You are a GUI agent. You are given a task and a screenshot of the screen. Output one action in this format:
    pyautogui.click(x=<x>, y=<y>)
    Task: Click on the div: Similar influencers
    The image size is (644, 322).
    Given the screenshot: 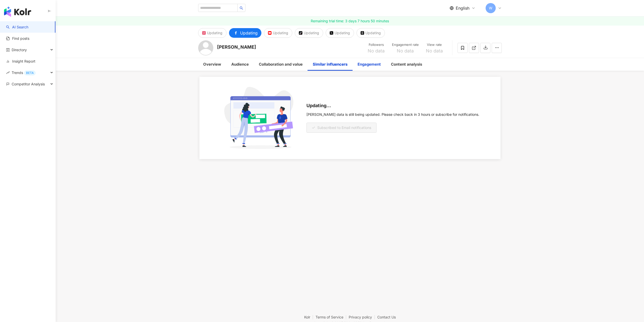 What is the action you would take?
    pyautogui.click(x=330, y=64)
    